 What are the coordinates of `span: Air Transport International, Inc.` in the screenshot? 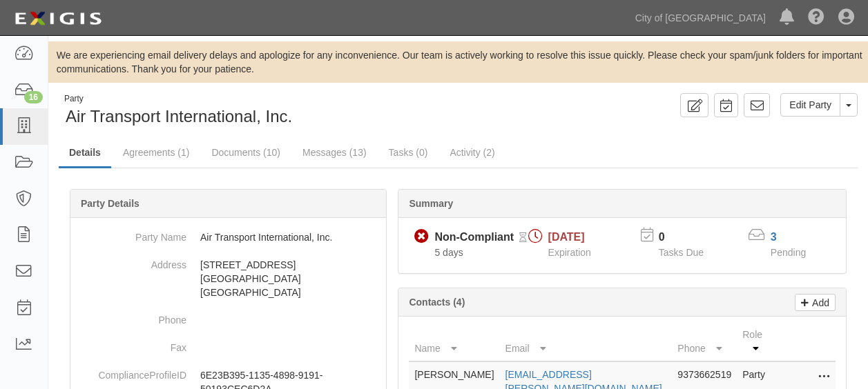 It's located at (179, 116).